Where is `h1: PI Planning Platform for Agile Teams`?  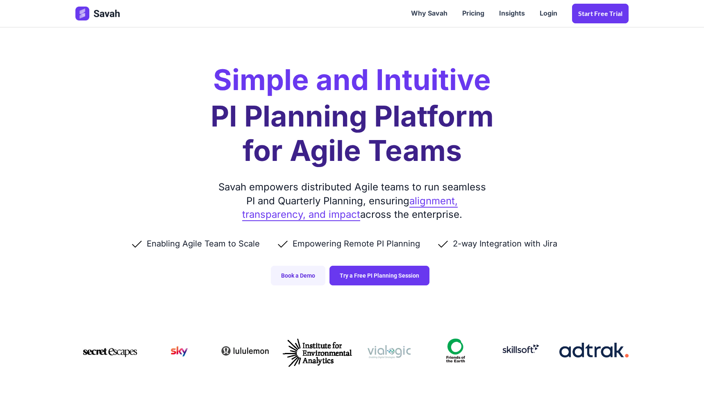 h1: PI Planning Platform for Agile Teams is located at coordinates (352, 134).